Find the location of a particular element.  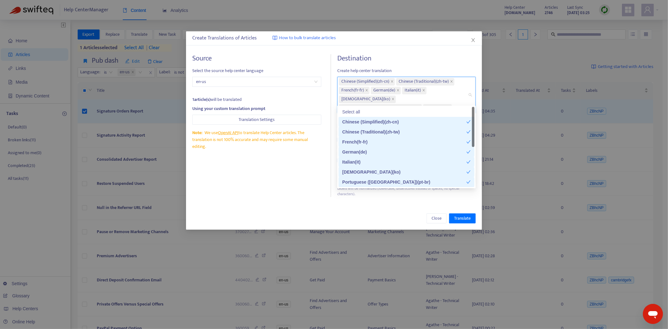

div: French ( fr-fr ) is located at coordinates (404, 142).